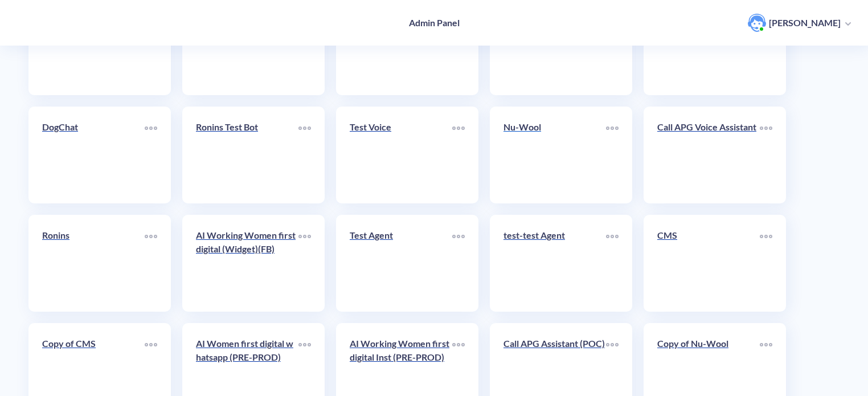 Image resolution: width=868 pixels, height=396 pixels. What do you see at coordinates (401, 127) in the screenshot?
I see `p: Test Voice` at bounding box center [401, 127].